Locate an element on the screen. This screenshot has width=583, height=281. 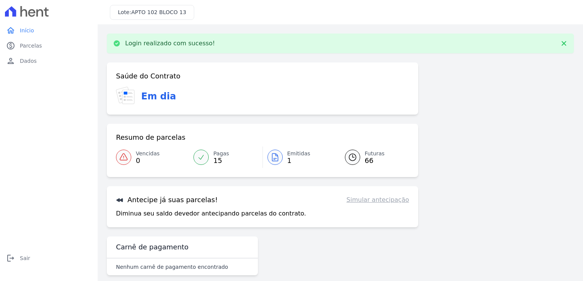
span: Futuras is located at coordinates (374, 154).